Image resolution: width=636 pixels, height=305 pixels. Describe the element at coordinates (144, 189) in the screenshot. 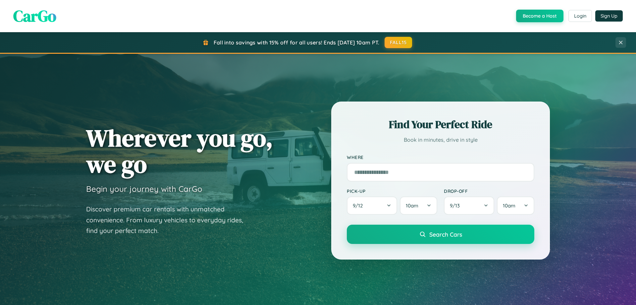

I see `h3: Begin your journey with CarGo` at that location.